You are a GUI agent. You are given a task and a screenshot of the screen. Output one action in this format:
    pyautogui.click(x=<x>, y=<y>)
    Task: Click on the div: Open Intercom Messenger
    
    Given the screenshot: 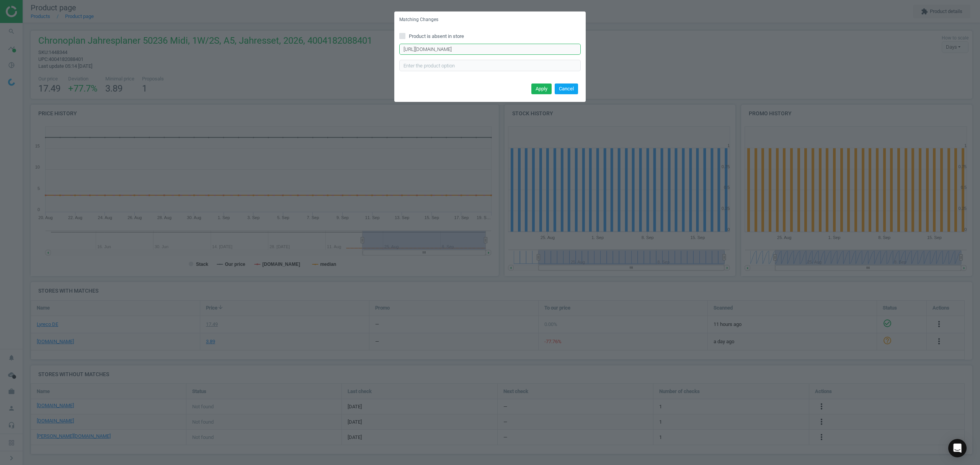 What is the action you would take?
    pyautogui.click(x=957, y=448)
    